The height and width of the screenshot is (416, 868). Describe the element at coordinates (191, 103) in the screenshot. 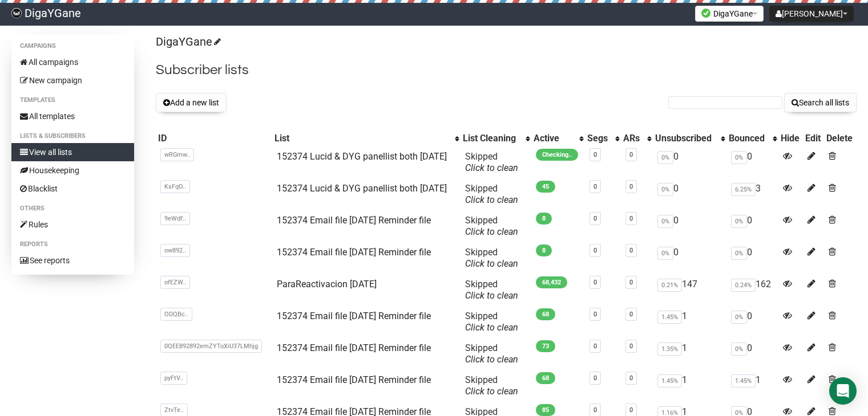

I see `button: Add a new list` at that location.